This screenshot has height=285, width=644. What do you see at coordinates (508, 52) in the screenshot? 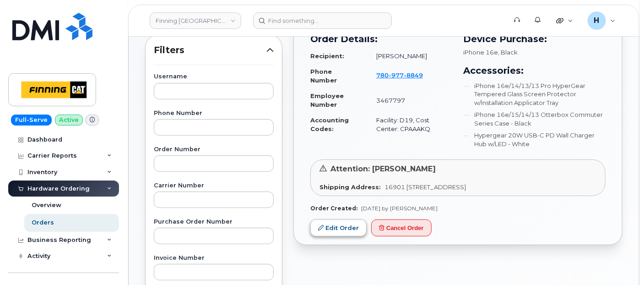
I see `span: , Black` at bounding box center [508, 52].